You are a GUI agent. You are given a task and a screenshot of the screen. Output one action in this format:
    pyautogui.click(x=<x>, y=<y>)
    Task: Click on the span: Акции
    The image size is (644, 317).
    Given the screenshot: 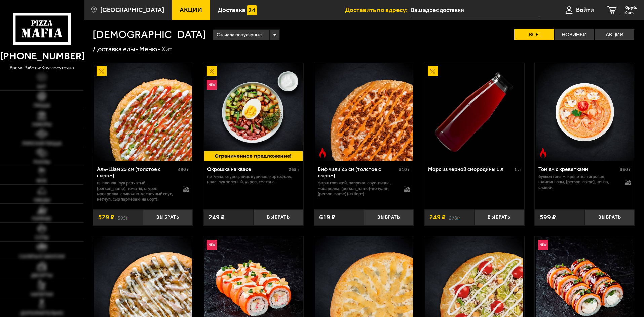 What is the action you would take?
    pyautogui.click(x=191, y=10)
    